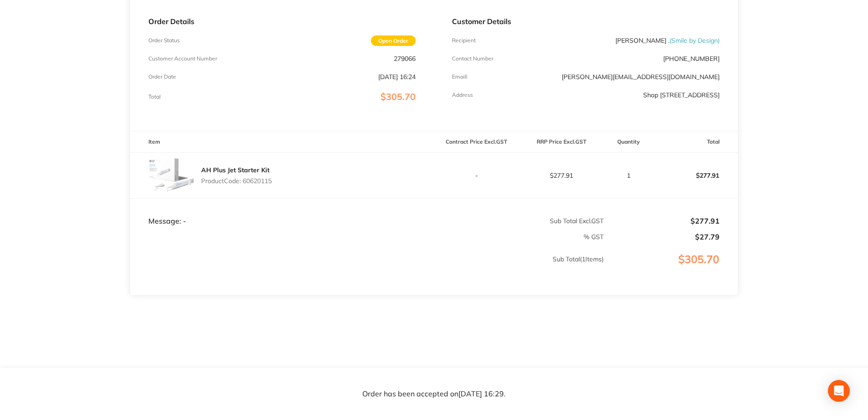 Image resolution: width=868 pixels, height=420 pixels. Describe the element at coordinates (695, 142) in the screenshot. I see `th: Total` at that location.